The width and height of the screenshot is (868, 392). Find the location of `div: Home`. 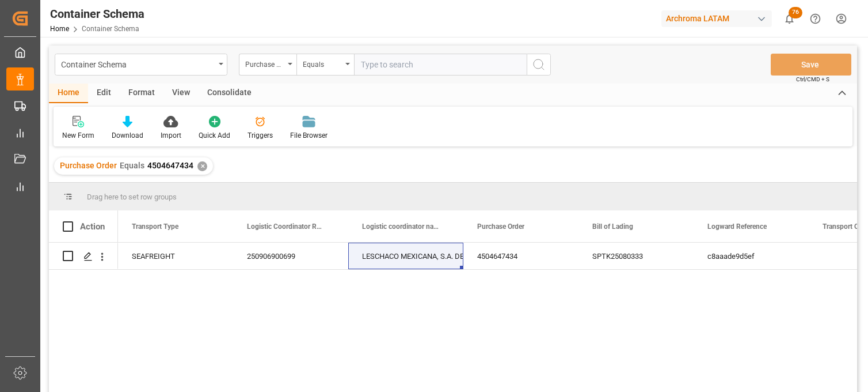

div: Home is located at coordinates (69, 94).